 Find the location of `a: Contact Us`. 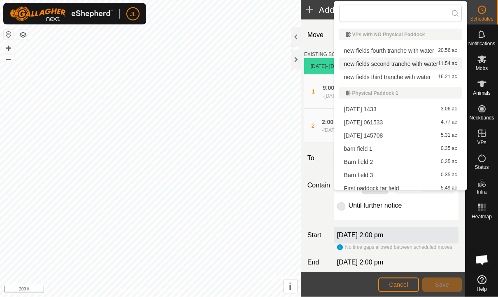

a: Contact Us is located at coordinates (170, 290).